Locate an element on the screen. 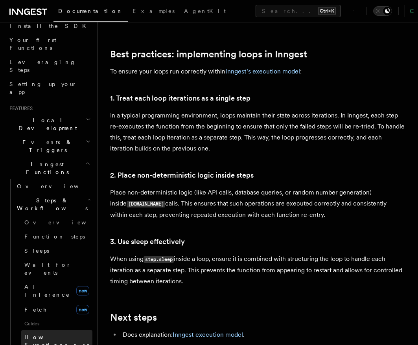 The height and width of the screenshot is (345, 418). a: Your first Functions is located at coordinates (49, 44).